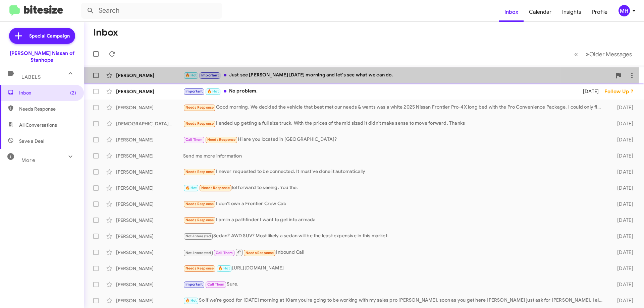 The height and width of the screenshot is (308, 644). What do you see at coordinates (600, 12) in the screenshot?
I see `span: Profile` at bounding box center [600, 12].